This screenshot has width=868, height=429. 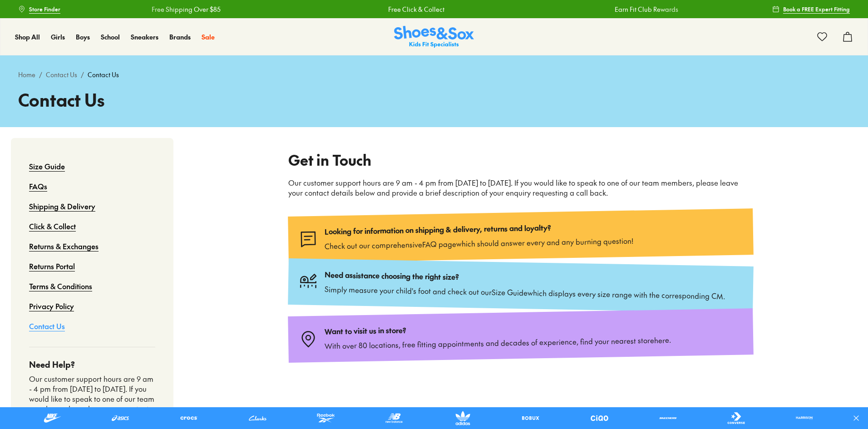 I want to click on a: Click & Collect, so click(x=52, y=226).